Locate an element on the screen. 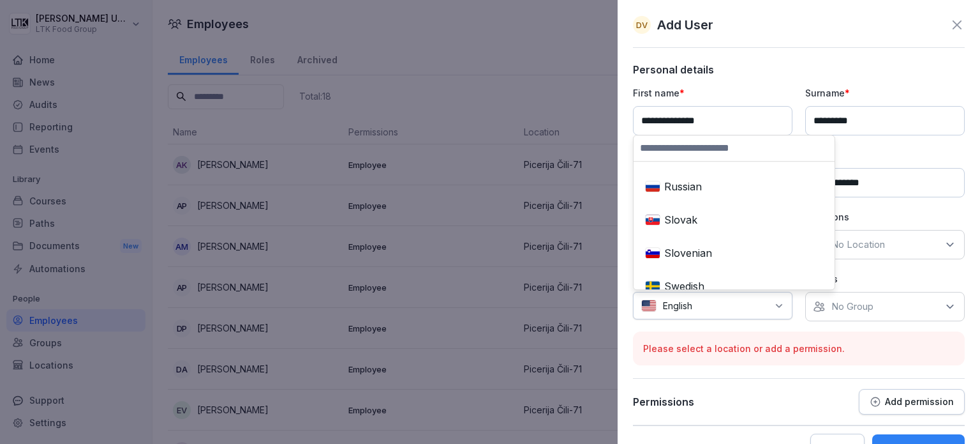 This screenshot has width=980, height=444. p: Groups is located at coordinates (885, 278).